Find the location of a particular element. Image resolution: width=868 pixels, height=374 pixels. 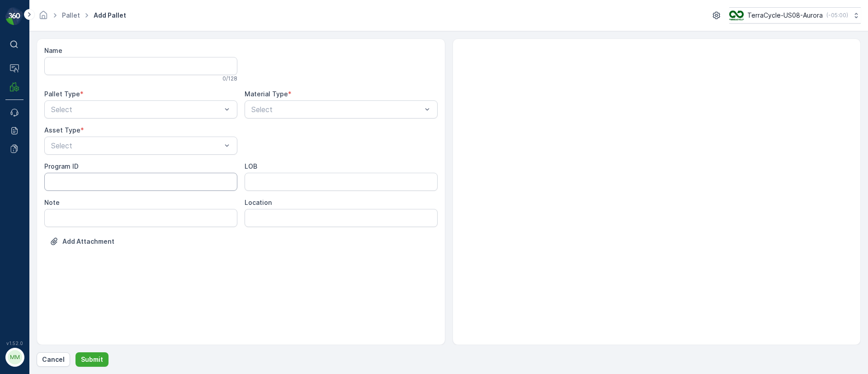

span: Add Pallet is located at coordinates (110, 16).